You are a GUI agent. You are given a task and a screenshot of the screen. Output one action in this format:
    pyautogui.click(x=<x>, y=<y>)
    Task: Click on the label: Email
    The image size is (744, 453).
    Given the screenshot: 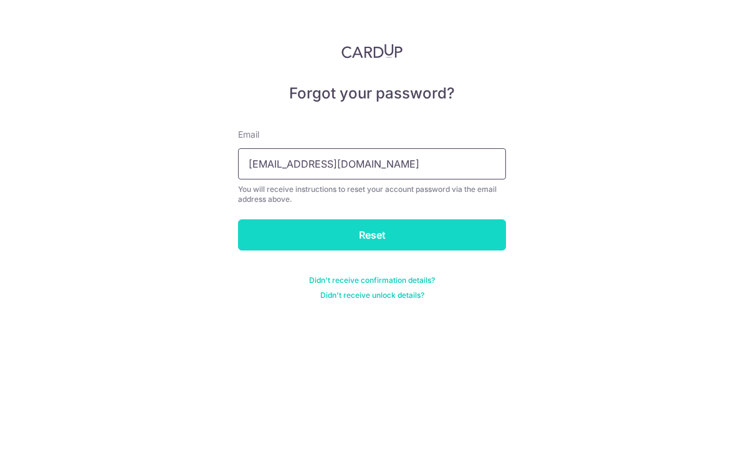 What is the action you would take?
    pyautogui.click(x=249, y=135)
    